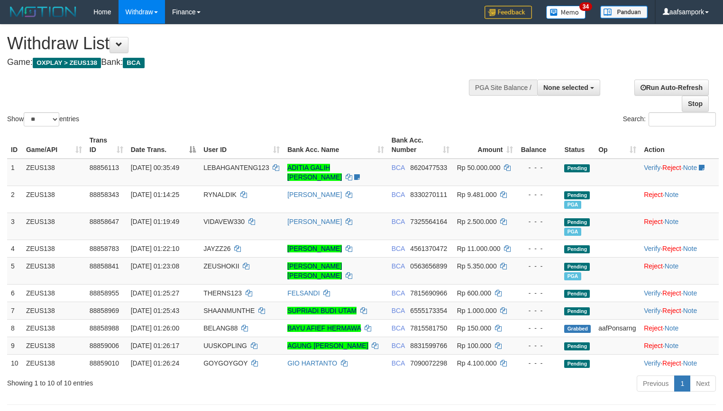 This screenshot has width=723, height=411. I want to click on th: Game/API: activate to sort column ascending, so click(54, 145).